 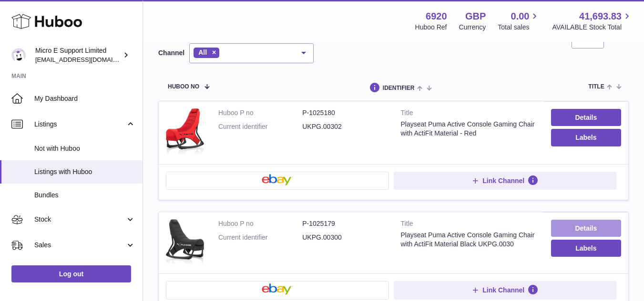 What do you see at coordinates (79, 220) in the screenshot?
I see `span: Stock` at bounding box center [79, 220].